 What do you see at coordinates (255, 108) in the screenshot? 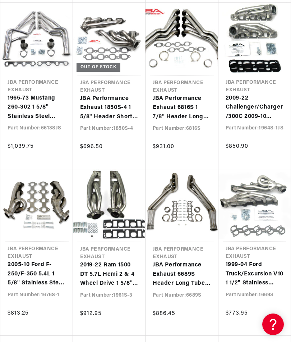
I see `a: 2009-22 Challenger/Charger/300C 2009-10 Magnum 5.7L 1 3/4" Stainless Steel Shorty Header with Met...` at bounding box center [255, 108].